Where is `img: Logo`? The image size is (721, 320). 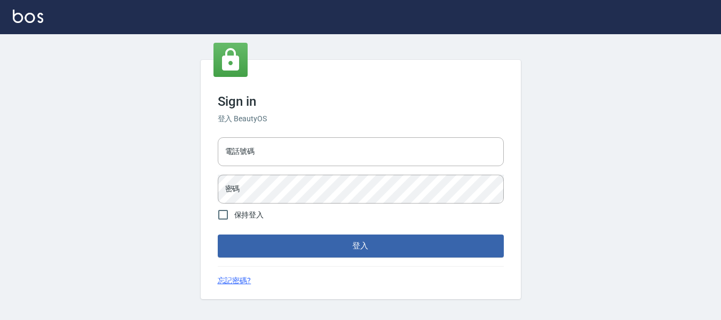
img: Logo is located at coordinates (28, 16).